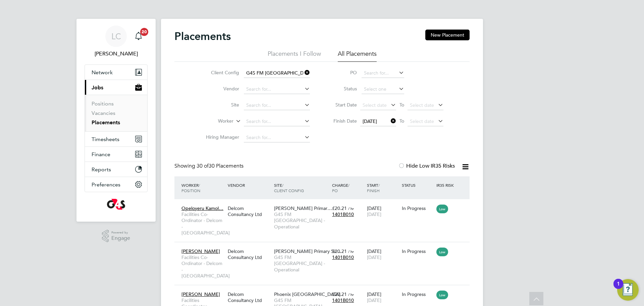 This screenshot has height=306, width=644. I want to click on span: / Client Config, so click(289, 188).